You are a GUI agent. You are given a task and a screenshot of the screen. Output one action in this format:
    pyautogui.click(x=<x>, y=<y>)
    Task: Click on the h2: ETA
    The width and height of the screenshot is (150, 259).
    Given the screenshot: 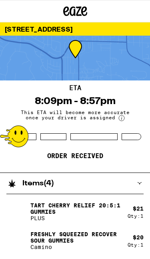 What is the action you would take?
    pyautogui.click(x=75, y=88)
    